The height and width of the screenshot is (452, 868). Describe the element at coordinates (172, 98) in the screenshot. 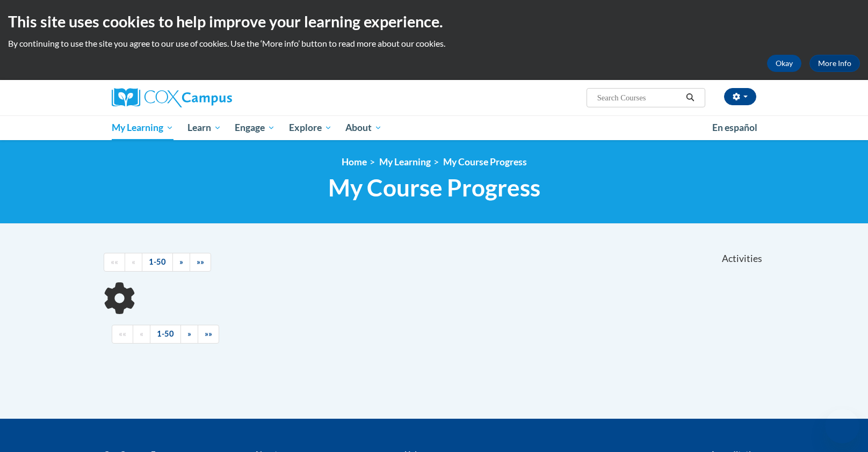

I see `img: Cox Campus` at that location.